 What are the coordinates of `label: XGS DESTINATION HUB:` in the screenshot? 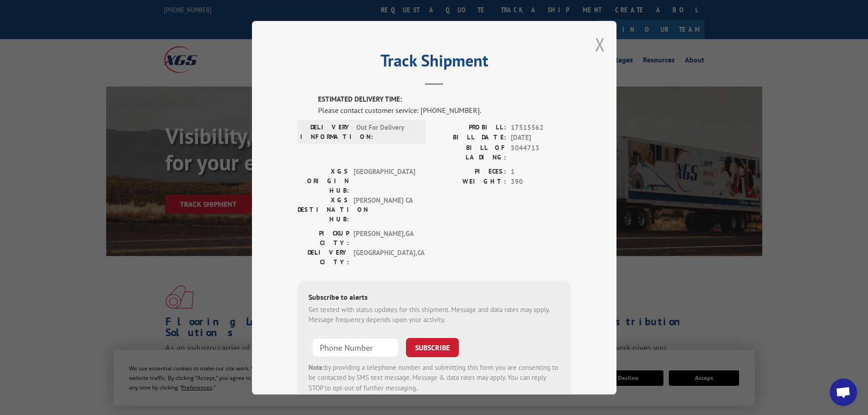 It's located at (323, 209).